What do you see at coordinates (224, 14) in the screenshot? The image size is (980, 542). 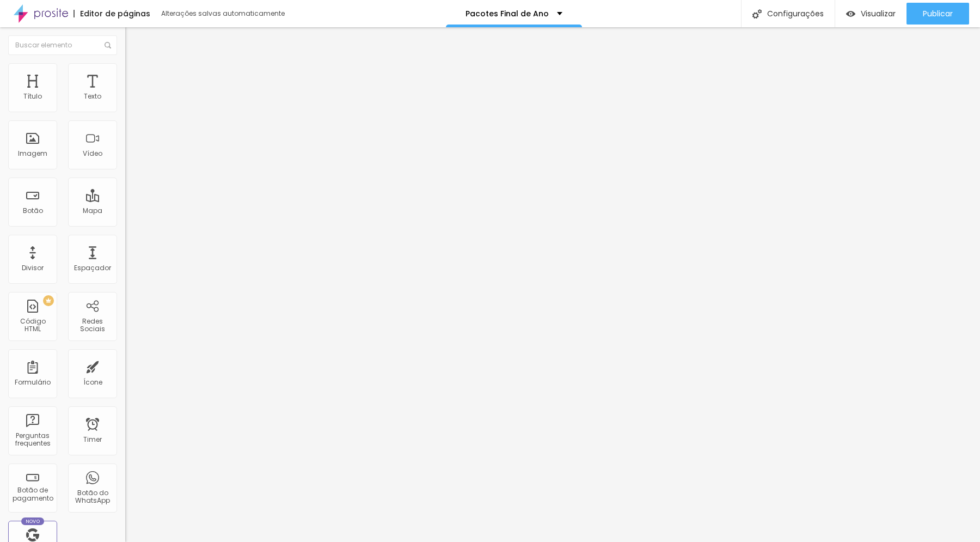 I see `div: Alterações salvas automaticamente` at bounding box center [224, 14].